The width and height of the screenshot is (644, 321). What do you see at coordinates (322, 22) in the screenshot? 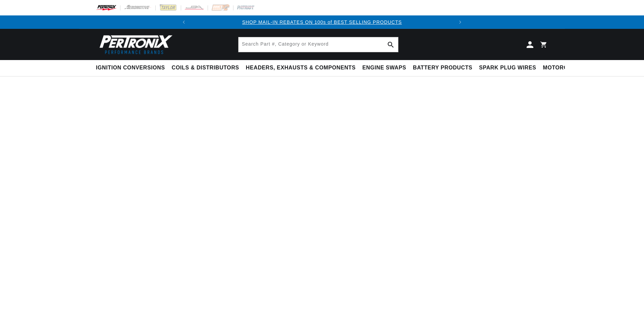
I see `a: SHOP MAIL-IN REBATES ON 100s of BEST SELLING PRODUCTS` at bounding box center [322, 22].